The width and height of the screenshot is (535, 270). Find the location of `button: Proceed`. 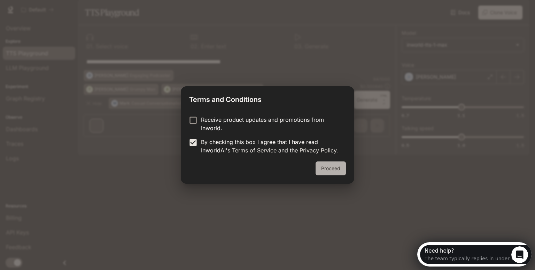

button: Proceed is located at coordinates (330, 168).